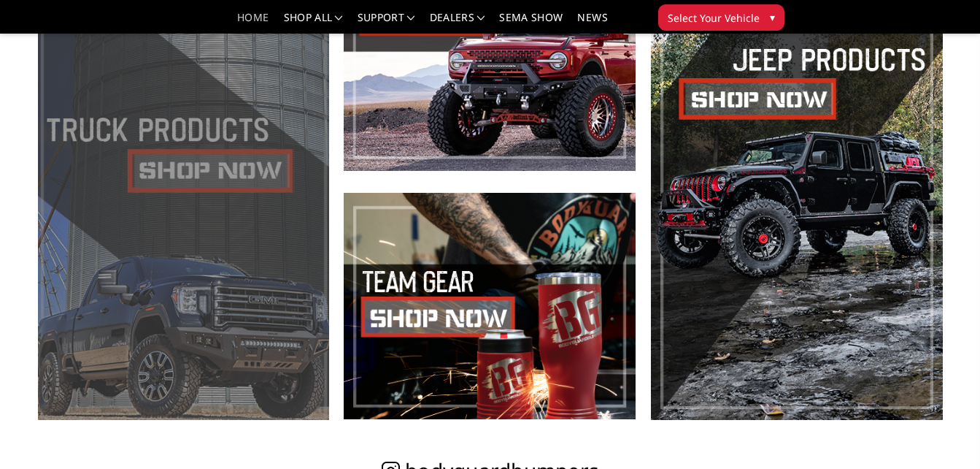  Describe the element at coordinates (721, 18) in the screenshot. I see `button: Select Your Vehicle` at that location.